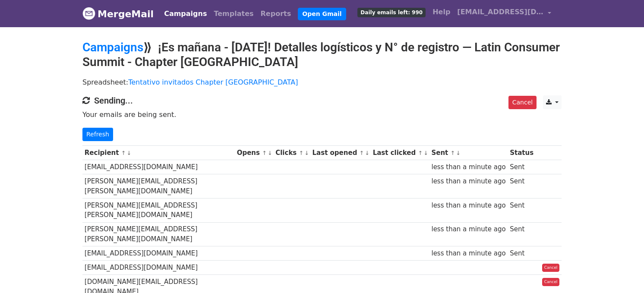 Image resolution: width=644 pixels, height=293 pixels. Describe the element at coordinates (441, 12) in the screenshot. I see `a: Help` at that location.